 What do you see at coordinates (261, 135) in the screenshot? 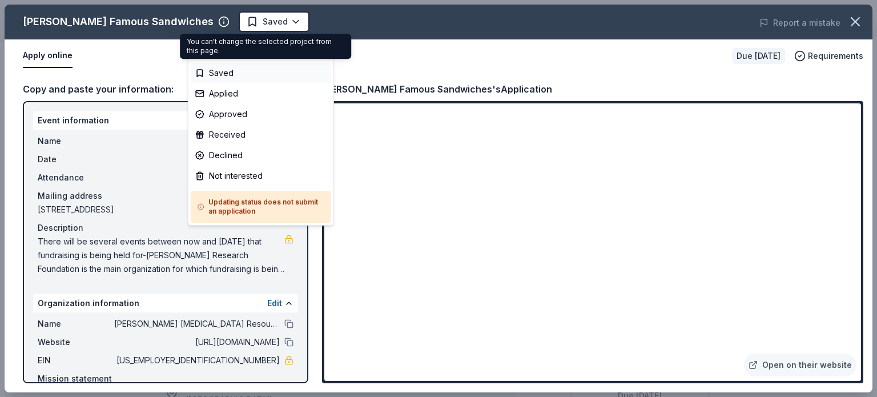
I see `div: Received` at bounding box center [261, 135].